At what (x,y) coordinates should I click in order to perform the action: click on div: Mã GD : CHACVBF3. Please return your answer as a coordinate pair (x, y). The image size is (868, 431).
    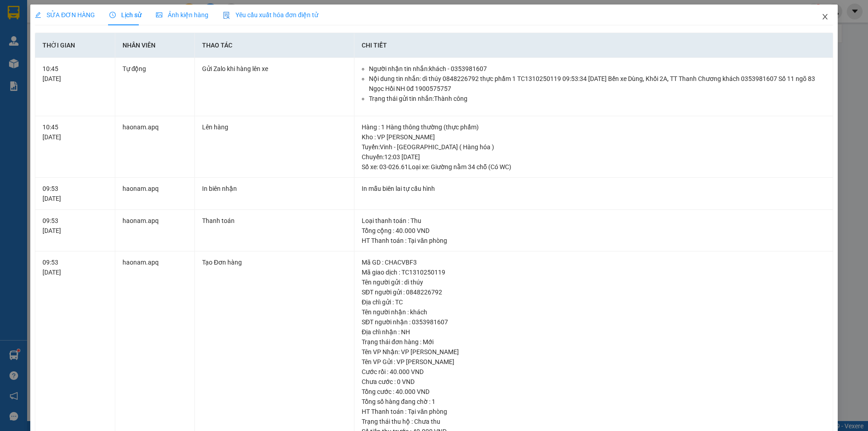
    Looking at the image, I should click on (594, 262).